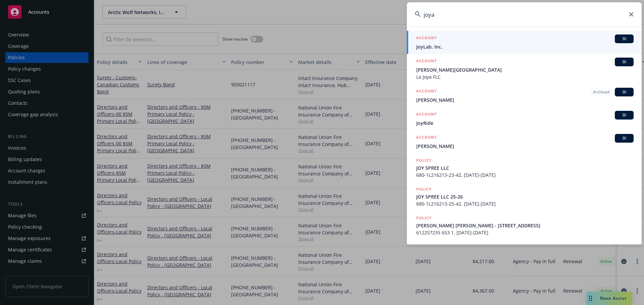  Describe the element at coordinates (601, 92) in the screenshot. I see `span: Archived` at that location.